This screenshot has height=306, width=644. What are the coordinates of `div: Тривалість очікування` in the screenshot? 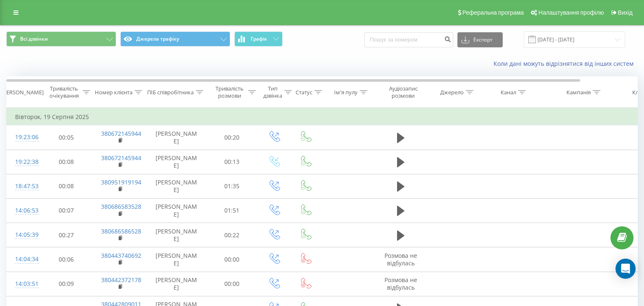 It's located at (64, 92).